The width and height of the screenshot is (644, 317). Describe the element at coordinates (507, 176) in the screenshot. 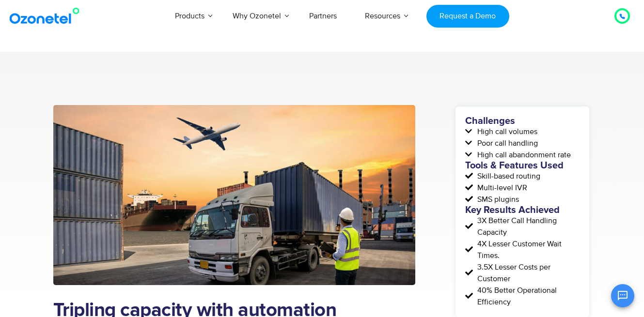

I see `span: Skill-based routing` at that location.